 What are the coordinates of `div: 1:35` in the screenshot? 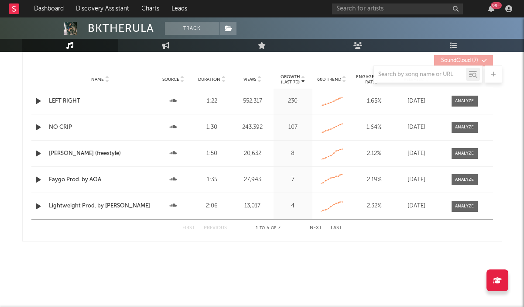 It's located at (212, 180).